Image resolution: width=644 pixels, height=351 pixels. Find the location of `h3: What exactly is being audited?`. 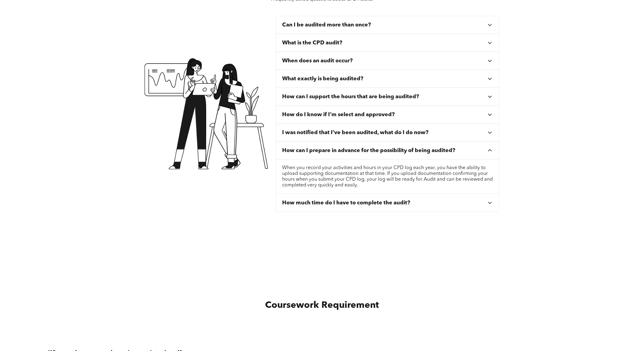

h3: What exactly is being audited? is located at coordinates (322, 79).